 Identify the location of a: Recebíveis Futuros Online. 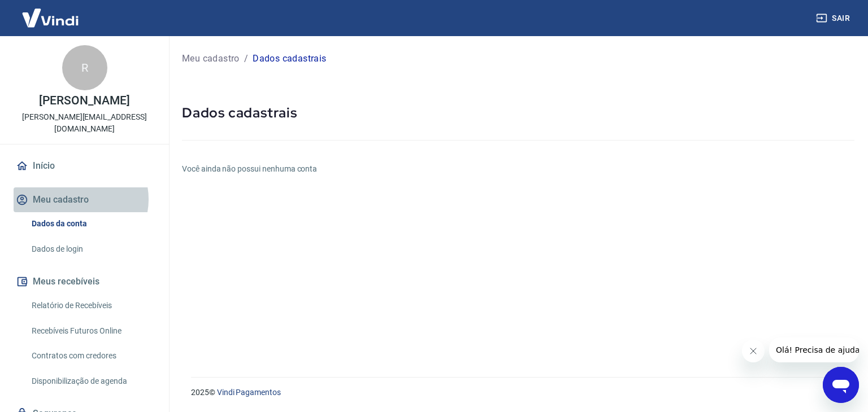
(91, 330).